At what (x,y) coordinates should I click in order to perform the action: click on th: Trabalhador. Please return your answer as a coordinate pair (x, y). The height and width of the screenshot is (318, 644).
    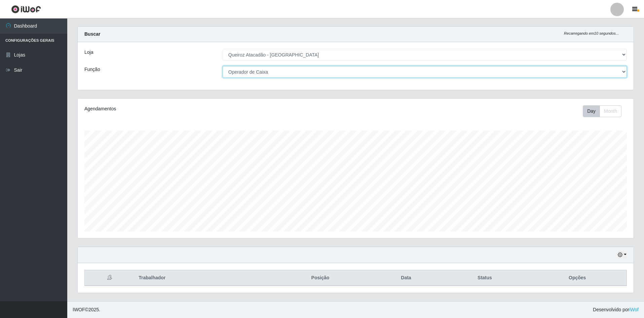
    Looking at the image, I should click on (202, 278).